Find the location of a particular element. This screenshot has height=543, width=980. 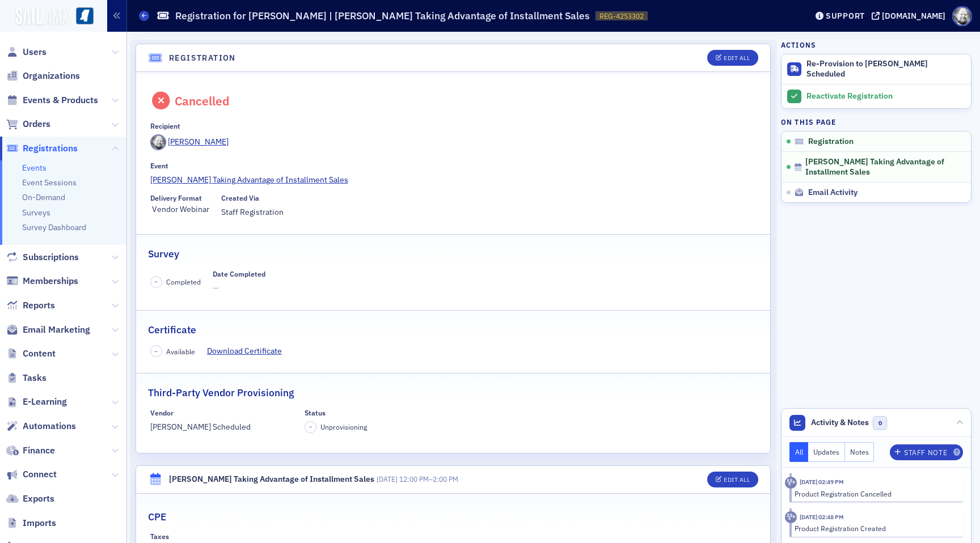

span: Profile is located at coordinates (961, 16).